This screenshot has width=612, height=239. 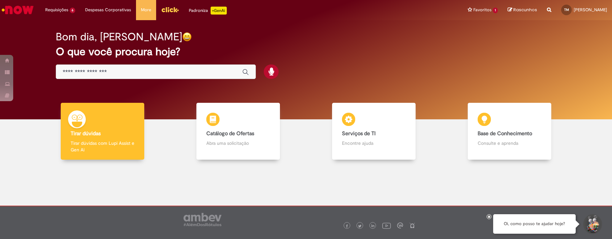 I want to click on div: Oi, como posso te ajudar hoje?, so click(x=535, y=224).